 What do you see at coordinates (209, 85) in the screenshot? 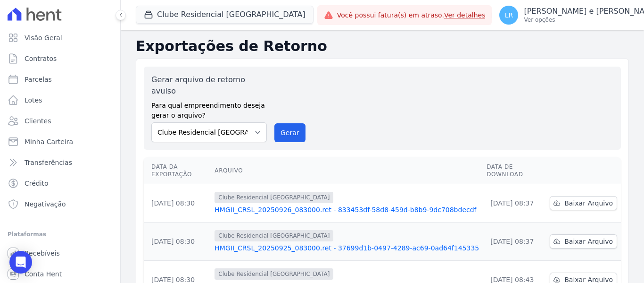
I see `label: Gerar arquivo de retorno avulso` at bounding box center [209, 85].